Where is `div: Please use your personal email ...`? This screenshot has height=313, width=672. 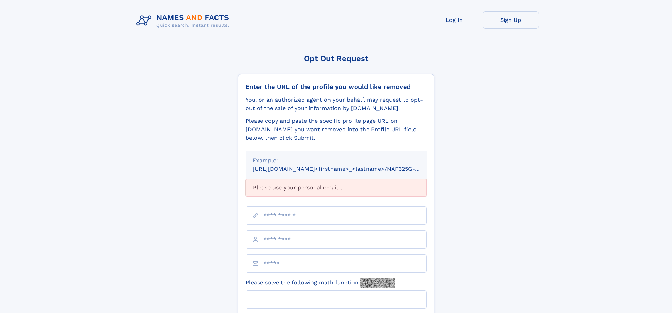
div: Please use your personal email ... is located at coordinates (336, 188).